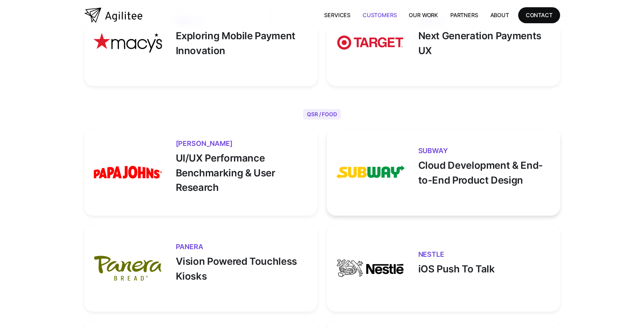 The width and height of the screenshot is (644, 328). What do you see at coordinates (242, 41) in the screenshot?
I see `p: Exploring Mobile Payment Innovation` at bounding box center [242, 41].